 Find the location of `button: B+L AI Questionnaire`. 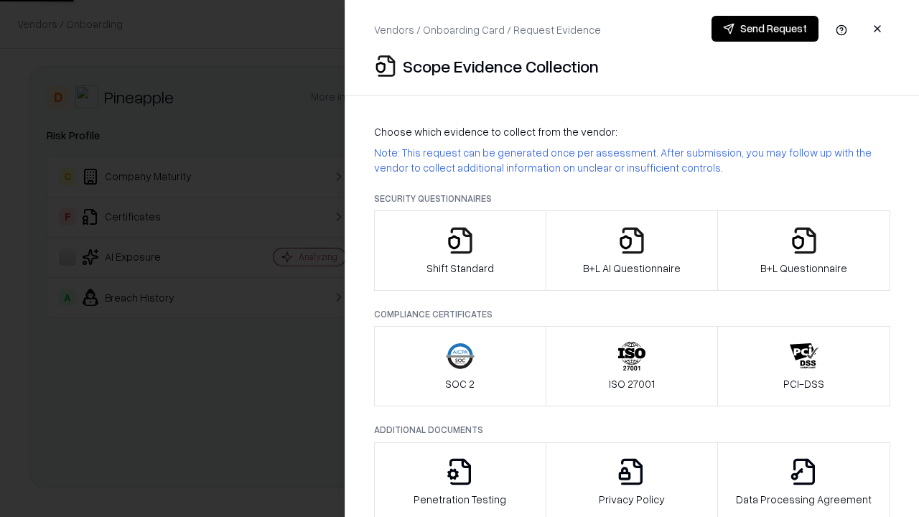

button: B+L AI Questionnaire is located at coordinates (632, 250).